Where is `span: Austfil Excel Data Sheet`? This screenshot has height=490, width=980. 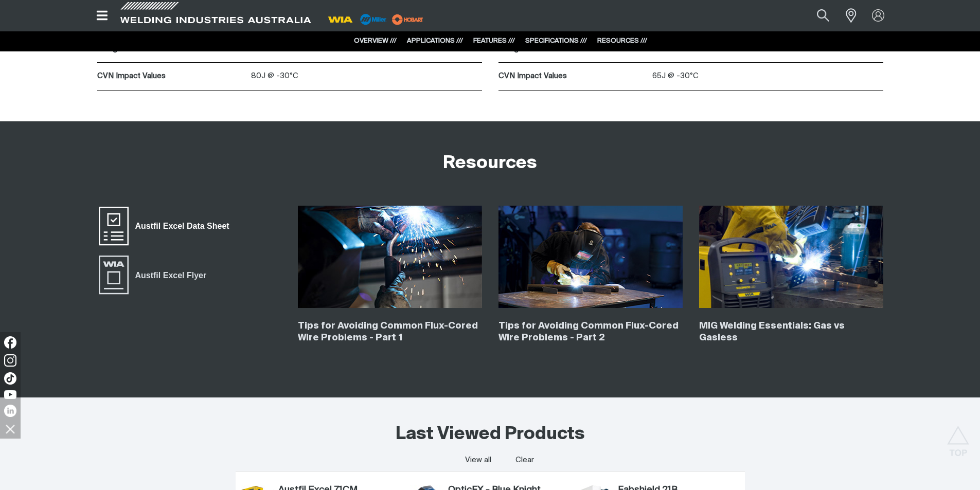
span: Austfil Excel Data Sheet is located at coordinates (182, 227).